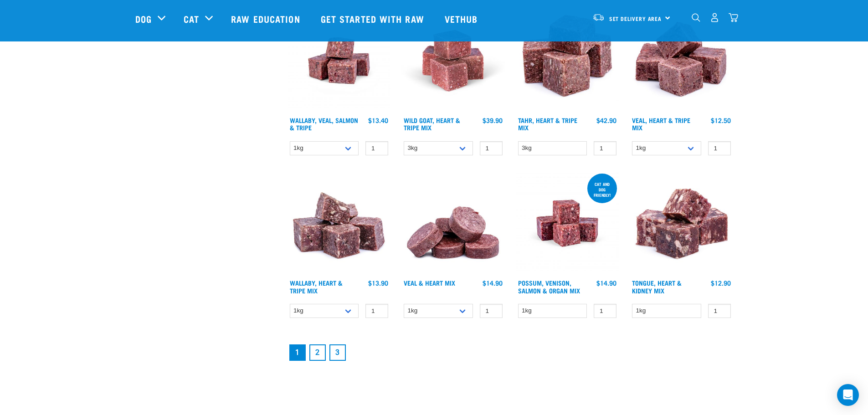 This screenshot has height=415, width=868. What do you see at coordinates (324, 123) in the screenshot?
I see `a: Wallaby, Veal, Salmon & Tripe` at bounding box center [324, 123].